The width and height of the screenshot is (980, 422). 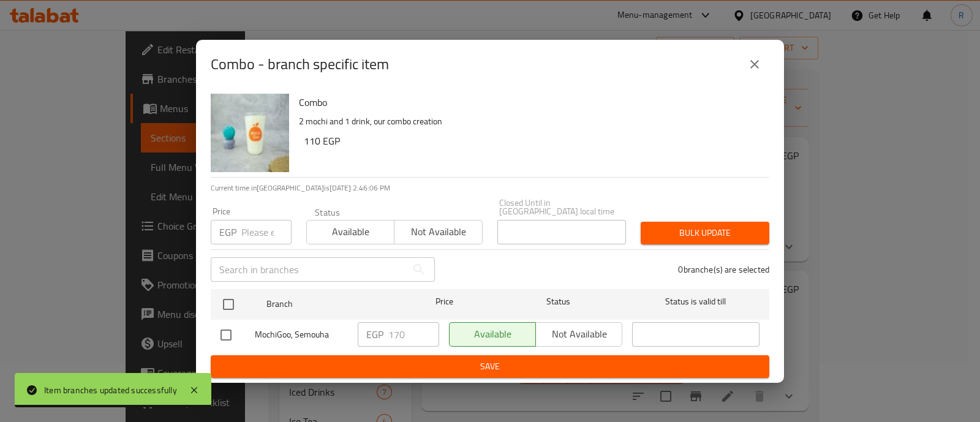 What do you see at coordinates (351, 232) in the screenshot?
I see `span: Available` at bounding box center [351, 232].